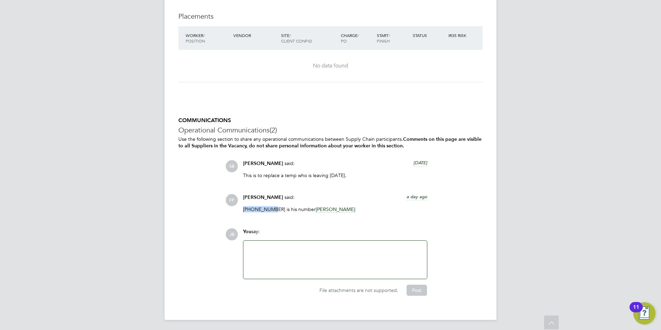 This screenshot has height=330, width=661. I want to click on span: / Finish, so click(383, 38).